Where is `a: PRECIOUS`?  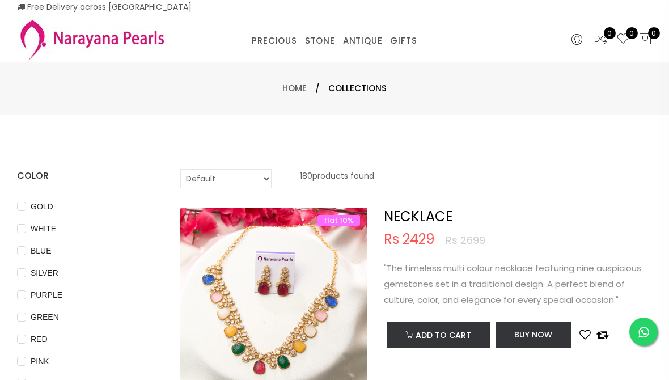
a: PRECIOUS is located at coordinates (274, 41).